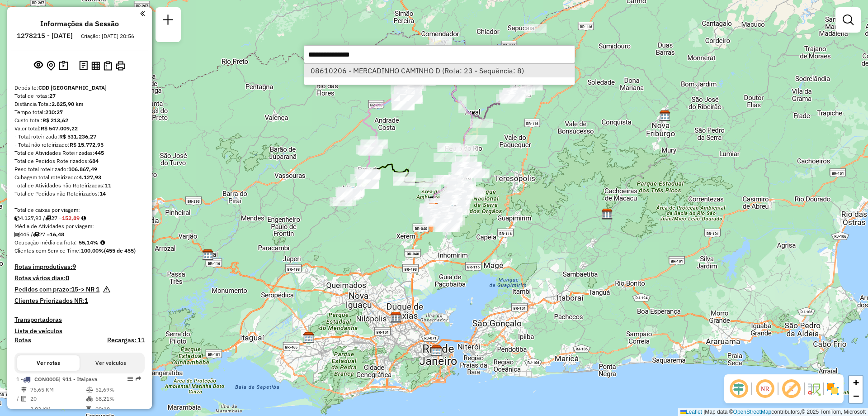  Describe the element at coordinates (17, 235) in the screenshot. I see `i: Total de Atividades` at that location.